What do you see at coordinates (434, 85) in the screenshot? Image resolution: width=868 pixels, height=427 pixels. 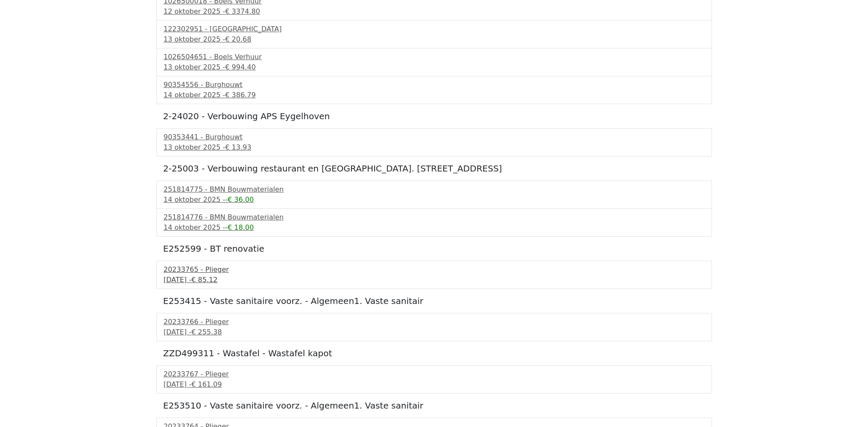 I see `div: 90354556 - Burghouwt` at bounding box center [434, 85].